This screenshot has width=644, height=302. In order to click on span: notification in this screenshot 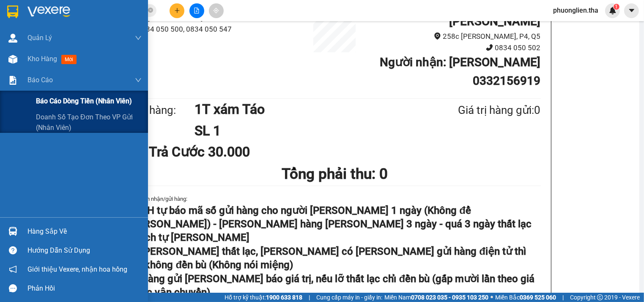, I will do `click(13, 269)`.